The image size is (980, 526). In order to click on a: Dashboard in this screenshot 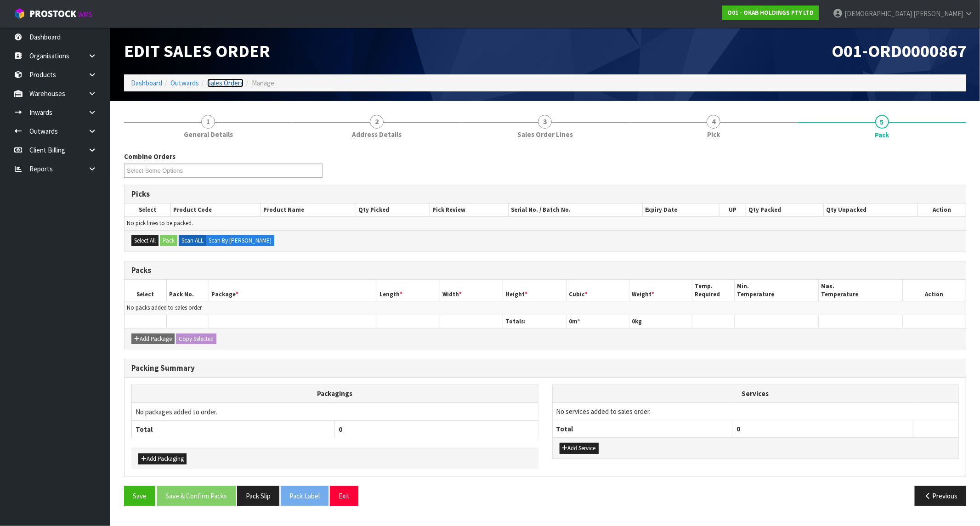, I will do `click(146, 83)`.